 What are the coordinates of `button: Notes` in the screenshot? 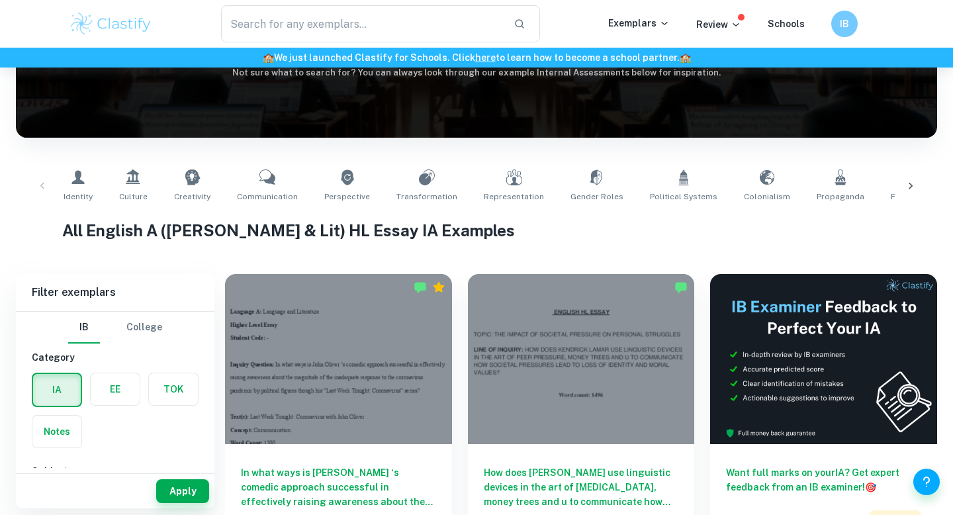 It's located at (57, 431).